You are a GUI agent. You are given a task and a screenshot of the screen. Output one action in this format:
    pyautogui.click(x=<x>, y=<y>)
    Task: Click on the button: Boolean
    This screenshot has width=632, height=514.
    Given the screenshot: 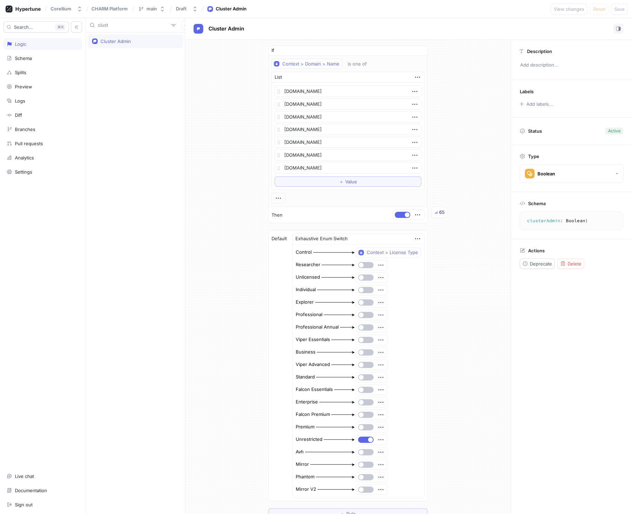 What is the action you would take?
    pyautogui.click(x=572, y=174)
    